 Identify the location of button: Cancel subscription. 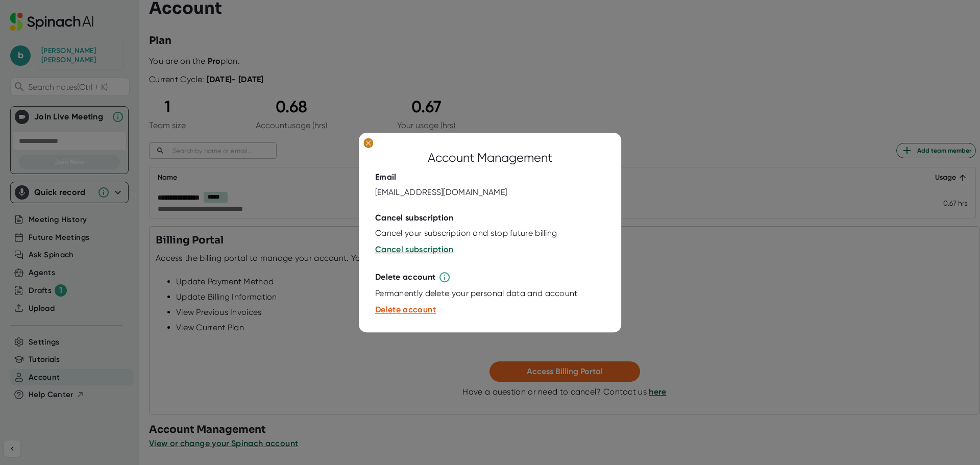
(415, 250).